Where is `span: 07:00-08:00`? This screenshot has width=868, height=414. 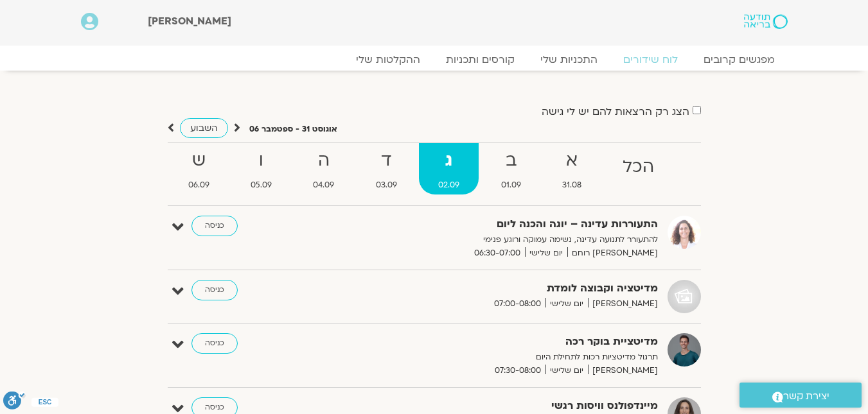 span: 07:00-08:00 is located at coordinates (517, 304).